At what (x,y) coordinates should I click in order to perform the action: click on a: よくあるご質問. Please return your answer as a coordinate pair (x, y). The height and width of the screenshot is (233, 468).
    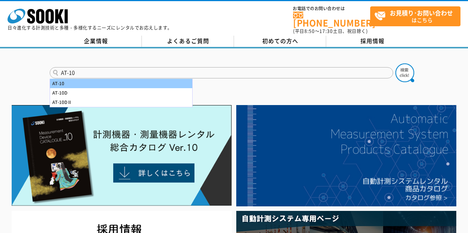
    Looking at the image, I should click on (188, 41).